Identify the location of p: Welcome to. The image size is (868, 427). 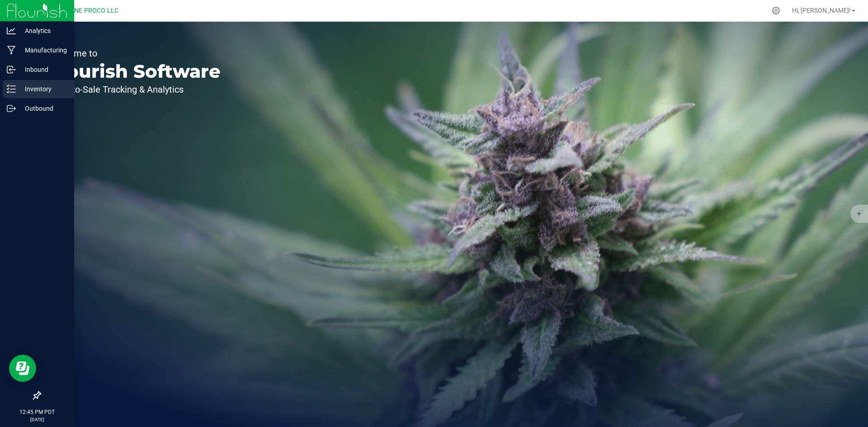
(135, 53).